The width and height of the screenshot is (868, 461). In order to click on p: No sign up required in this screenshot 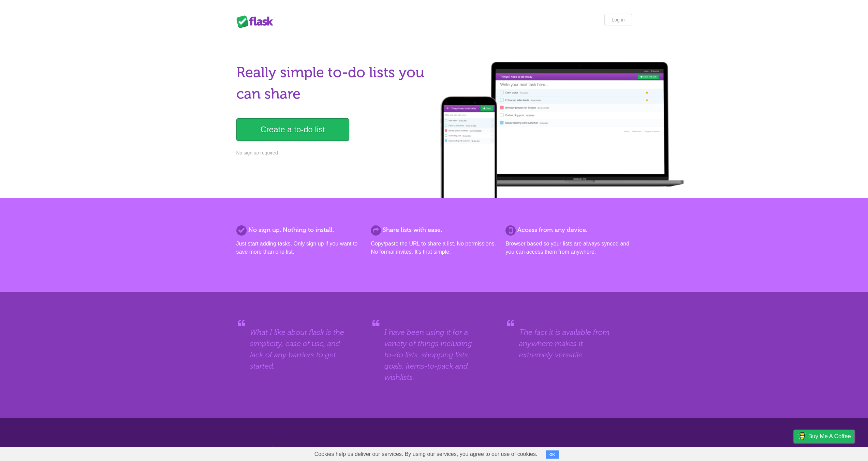, I will do `click(333, 153)`.